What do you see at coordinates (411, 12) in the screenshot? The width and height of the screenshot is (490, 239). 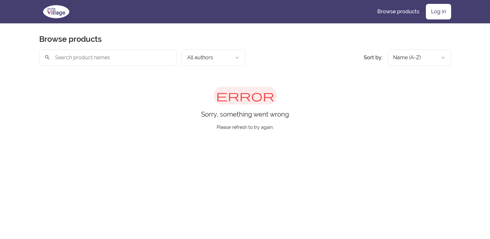 I see `nav: Main` at bounding box center [411, 12].